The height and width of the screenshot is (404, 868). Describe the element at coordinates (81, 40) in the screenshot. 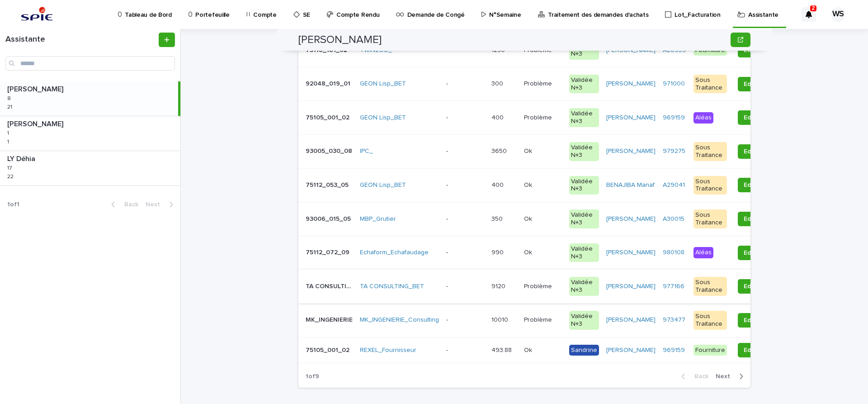

I see `h1: Assistante` at that location.